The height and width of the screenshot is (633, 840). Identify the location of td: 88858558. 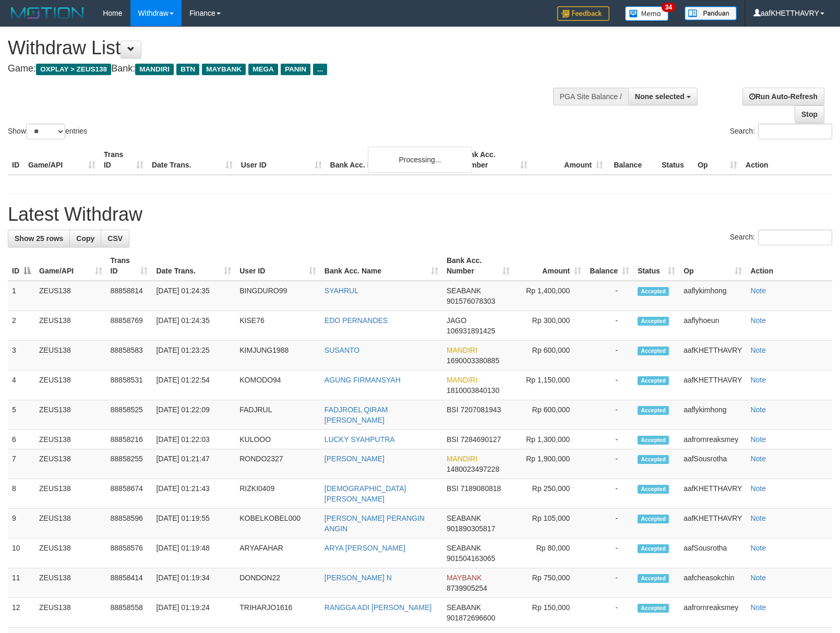
(130, 612).